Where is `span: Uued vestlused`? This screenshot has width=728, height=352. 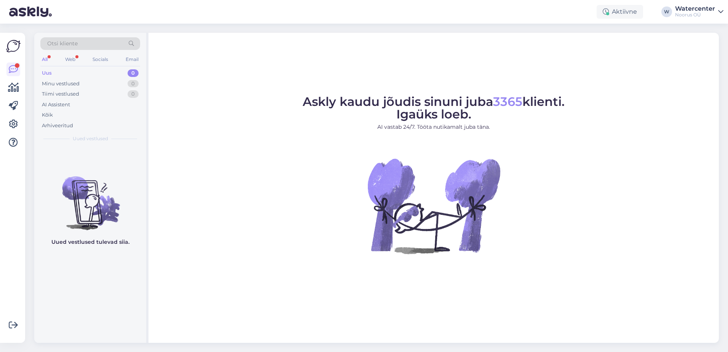
span: Uued vestlused is located at coordinates (90, 139).